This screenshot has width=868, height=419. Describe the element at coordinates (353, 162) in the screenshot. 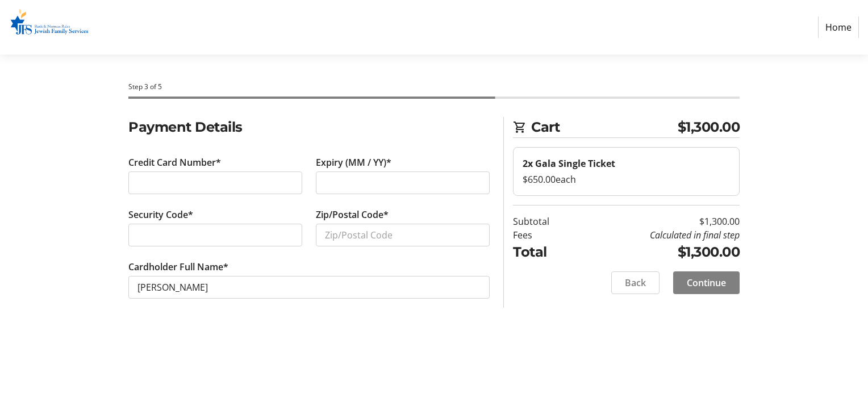

I see `label: Expiry (MM / YY)*` at that location.